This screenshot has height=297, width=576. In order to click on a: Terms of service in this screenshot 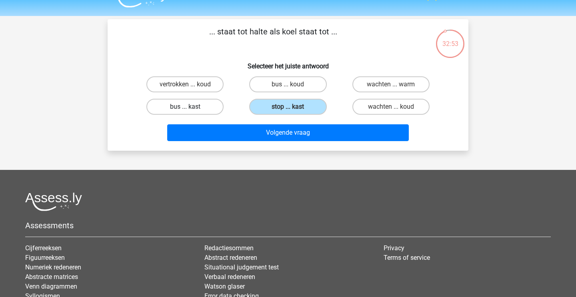, I will do `click(407, 258)`.